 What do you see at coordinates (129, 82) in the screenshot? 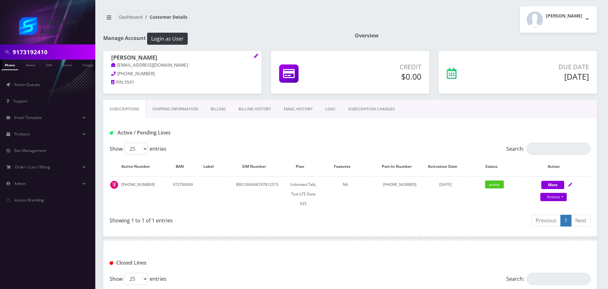
I see `span: 3591` at bounding box center [129, 82].